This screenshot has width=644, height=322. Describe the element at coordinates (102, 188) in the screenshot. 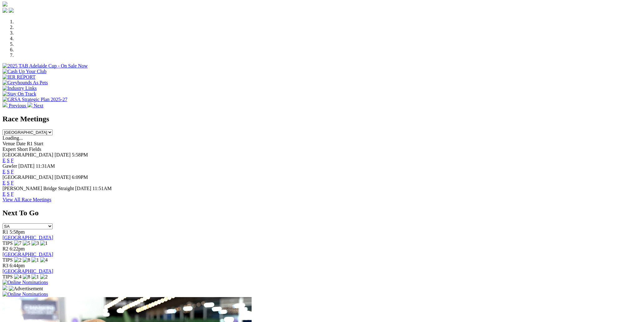

I see `span: 11:51AM` at that location.